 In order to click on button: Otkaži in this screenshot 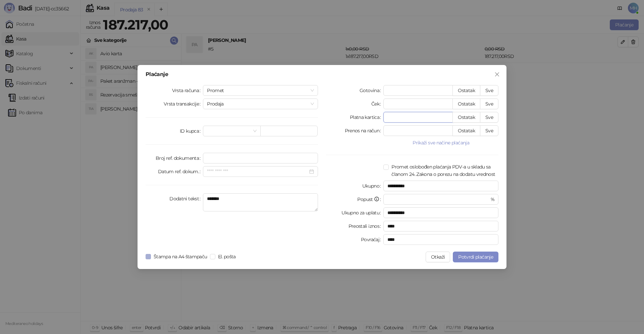, I will do `click(438, 257)`.